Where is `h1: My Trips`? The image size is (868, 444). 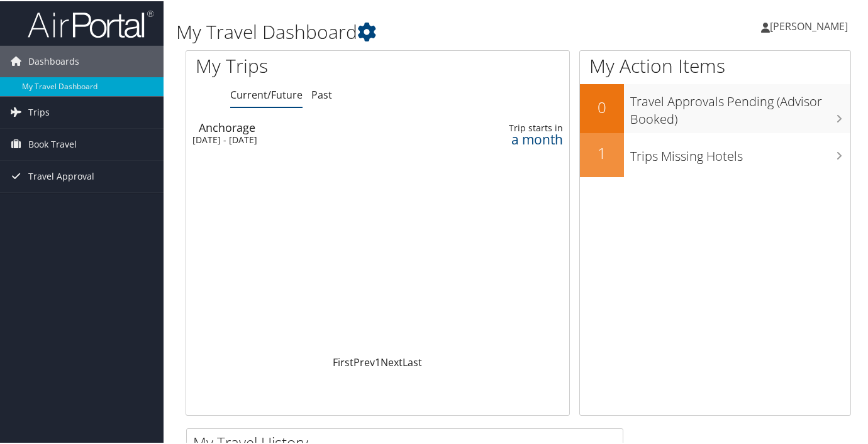 h1: My Trips is located at coordinates (297, 64).